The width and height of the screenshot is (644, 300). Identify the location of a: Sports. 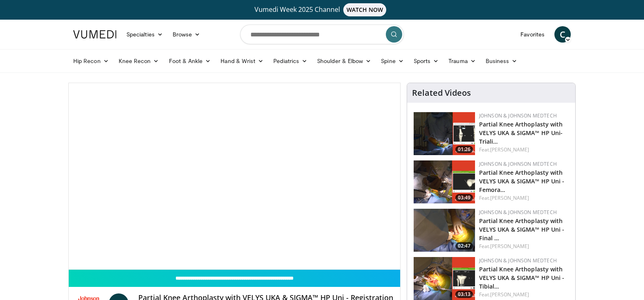
(426, 61).